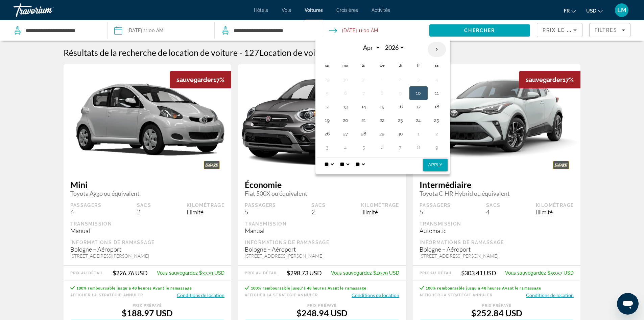  Describe the element at coordinates (400, 120) in the screenshot. I see `button: Day 23` at that location.